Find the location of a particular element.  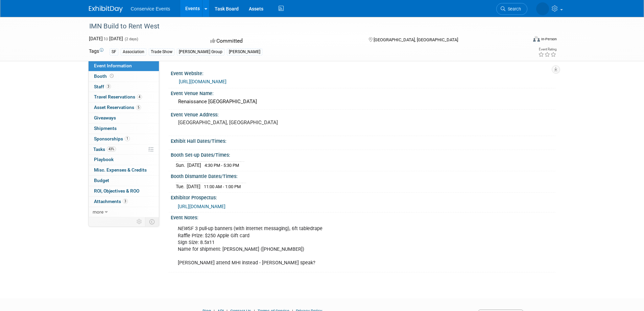

td: Personalize Event Tab Strip is located at coordinates (139, 221).